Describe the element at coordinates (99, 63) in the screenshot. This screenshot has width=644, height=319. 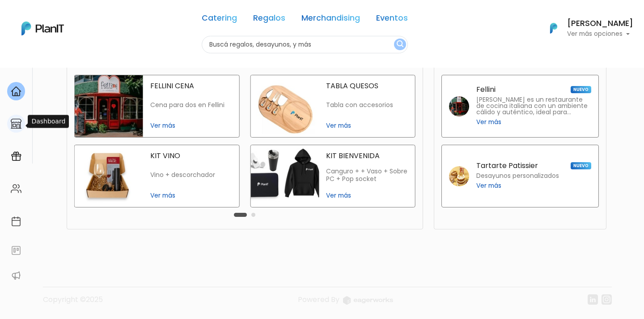
I see `span: J` at that location.